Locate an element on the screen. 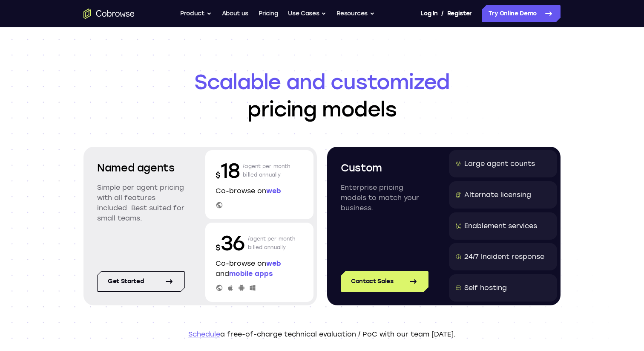  a: Schedule is located at coordinates (204, 333).